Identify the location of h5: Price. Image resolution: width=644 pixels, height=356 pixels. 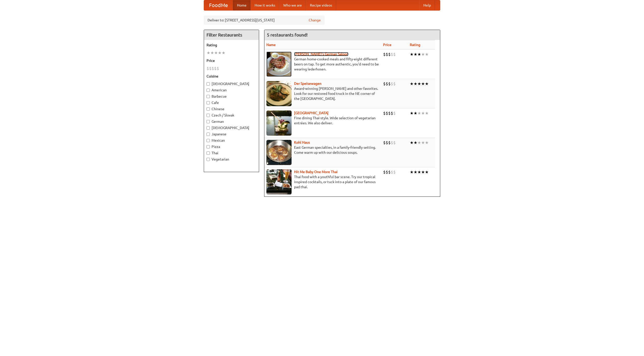
(232, 61).